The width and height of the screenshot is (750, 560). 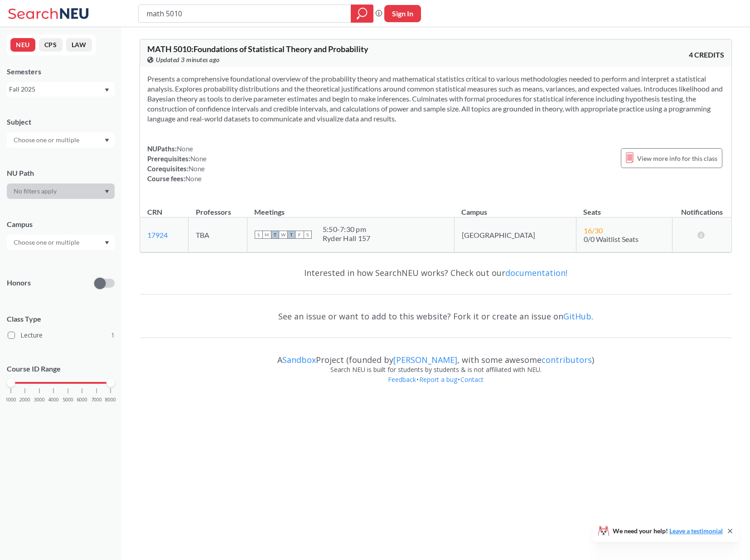 I want to click on span: 1, so click(x=112, y=335).